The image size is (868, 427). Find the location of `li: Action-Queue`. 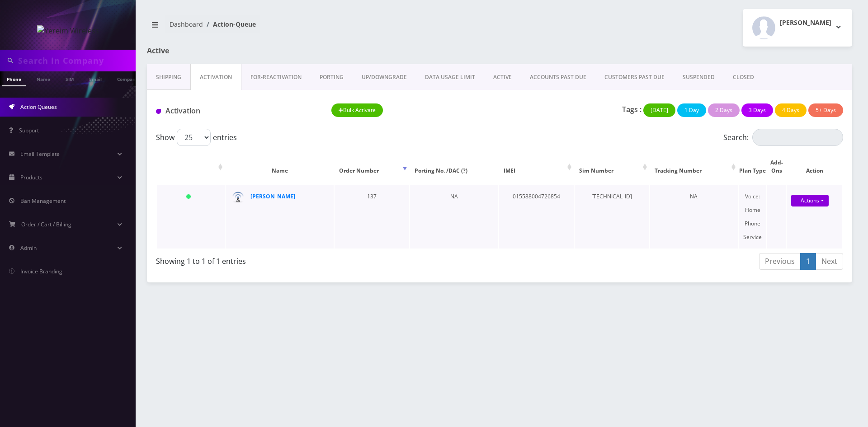

li: Action-Queue is located at coordinates (229, 24).